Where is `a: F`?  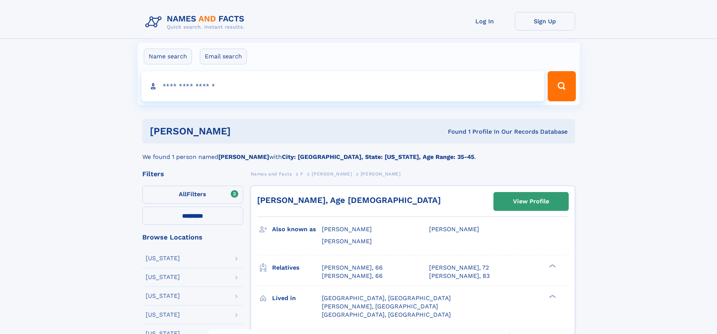
a: F is located at coordinates (302, 173).